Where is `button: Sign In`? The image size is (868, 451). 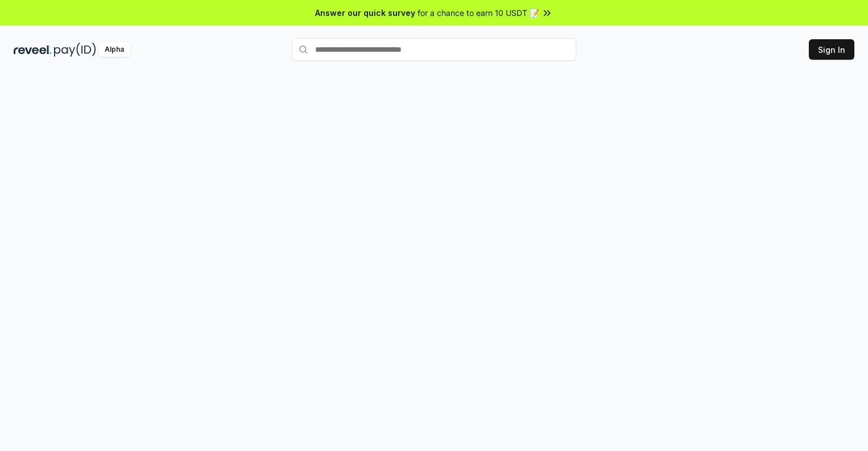 button: Sign In is located at coordinates (832, 50).